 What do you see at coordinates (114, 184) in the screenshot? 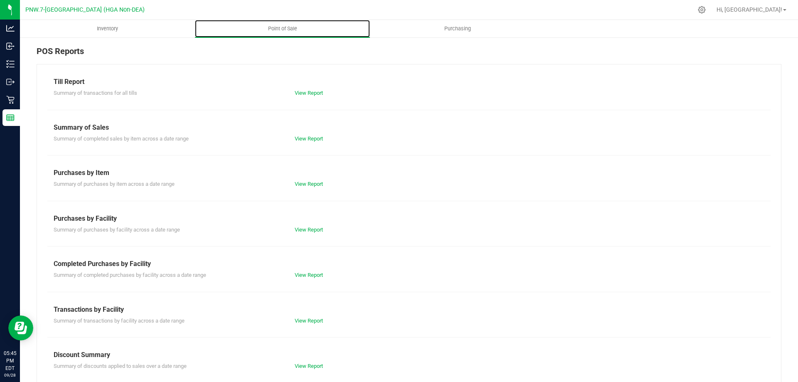
I see `span: Summary of purchases by item across a date range` at bounding box center [114, 184].